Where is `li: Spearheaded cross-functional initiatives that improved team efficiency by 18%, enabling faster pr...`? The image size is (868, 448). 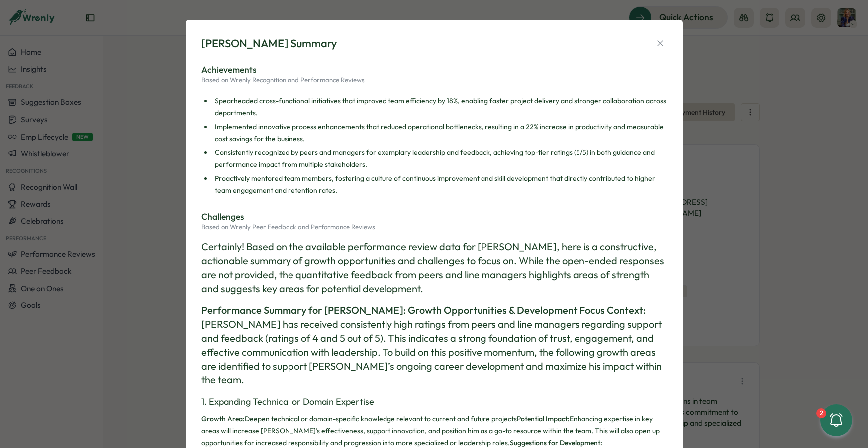
li: Spearheaded cross-functional initiatives that improved team efficiency by 18%, enabling faster pr... is located at coordinates (440, 107).